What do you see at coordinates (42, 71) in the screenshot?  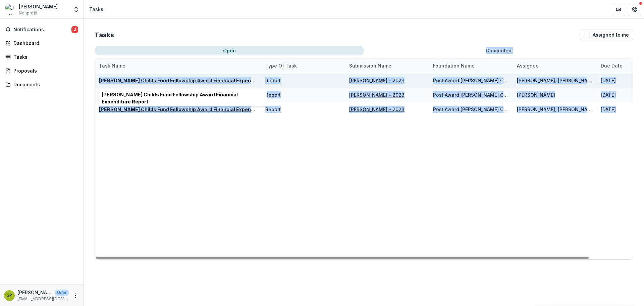 I see `a: Proposals` at bounding box center [42, 71].